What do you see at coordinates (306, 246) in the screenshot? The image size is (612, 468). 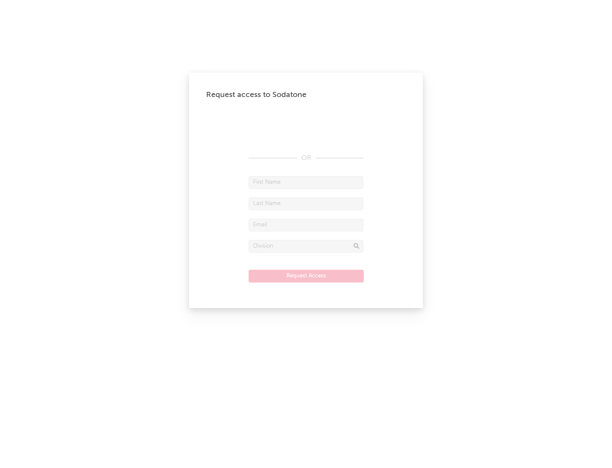 I see `input: Division` at bounding box center [306, 246].